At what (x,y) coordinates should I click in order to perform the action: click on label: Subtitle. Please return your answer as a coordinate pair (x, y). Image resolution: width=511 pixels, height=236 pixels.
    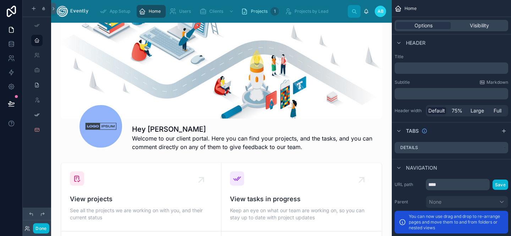
    Looking at the image, I should click on (402, 82).